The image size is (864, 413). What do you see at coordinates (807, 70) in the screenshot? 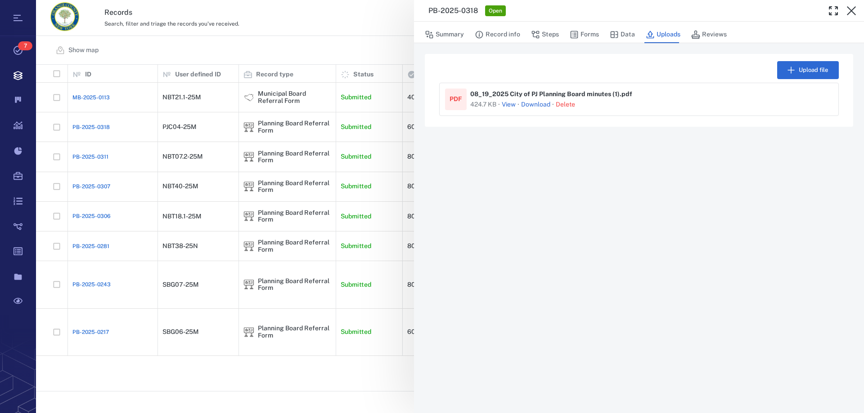
I see `button: Upload file` at bounding box center [807, 70].